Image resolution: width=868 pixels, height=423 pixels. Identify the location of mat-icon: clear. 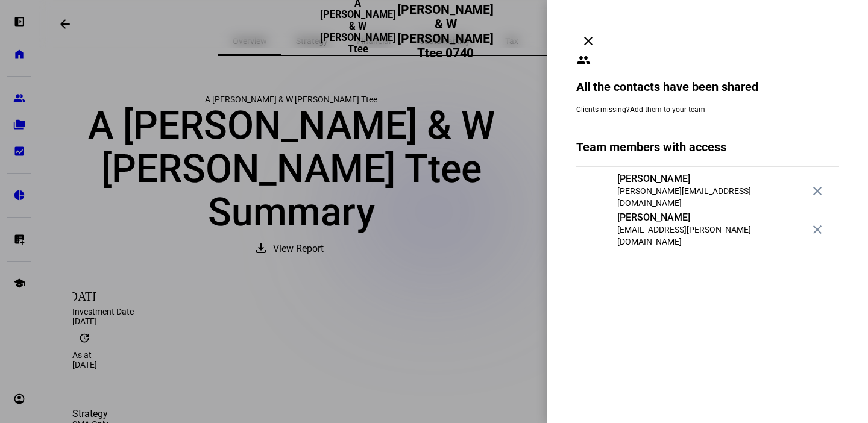
(588, 41).